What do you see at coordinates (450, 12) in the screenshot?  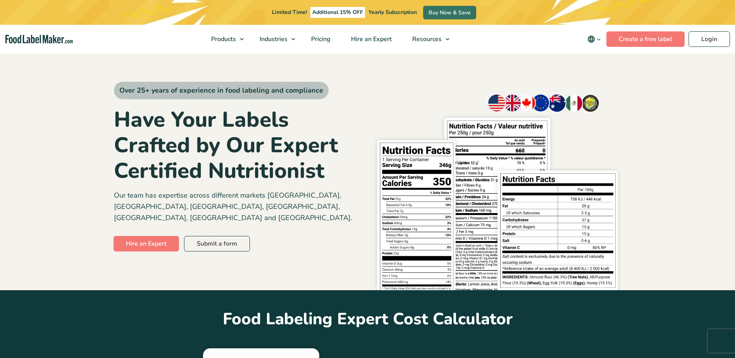 I see `a: Buy Now & Save` at bounding box center [450, 12].